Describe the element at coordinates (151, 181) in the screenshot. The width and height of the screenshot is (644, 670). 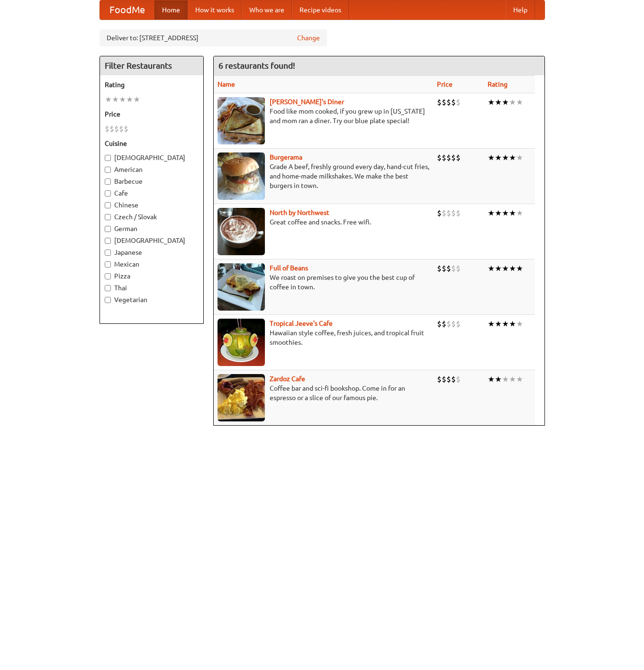
I see `label: Barbecue` at that location.